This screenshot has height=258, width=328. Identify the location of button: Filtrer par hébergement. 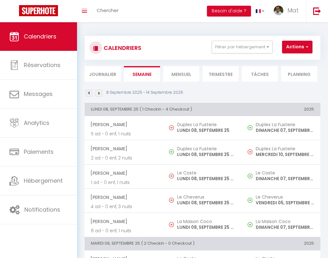
(242, 47).